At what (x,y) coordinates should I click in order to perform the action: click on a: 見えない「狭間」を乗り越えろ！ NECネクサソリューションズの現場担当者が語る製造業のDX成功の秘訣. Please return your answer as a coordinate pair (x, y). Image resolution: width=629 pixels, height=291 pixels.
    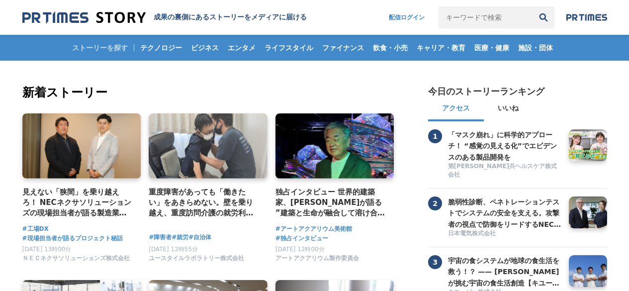
    Looking at the image, I should click on (78, 203).